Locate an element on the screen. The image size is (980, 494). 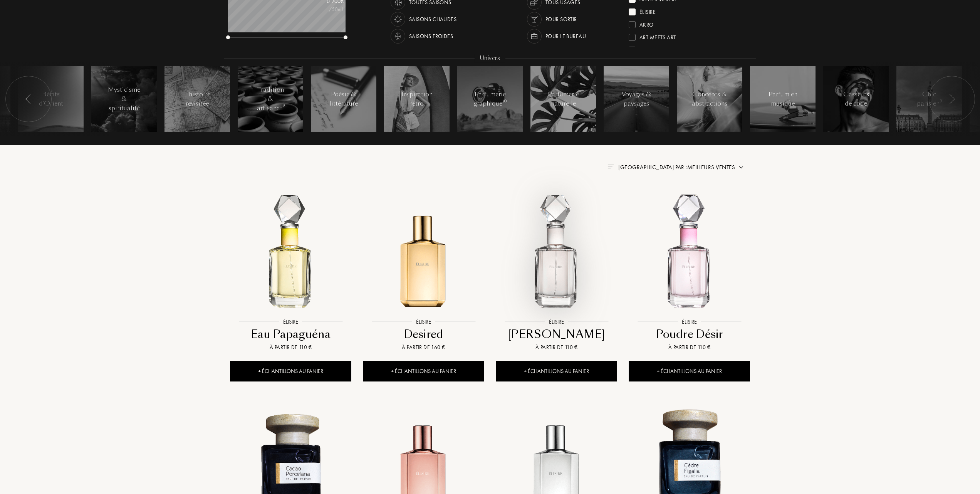
div: Tradition & artisanat is located at coordinates (270, 99).